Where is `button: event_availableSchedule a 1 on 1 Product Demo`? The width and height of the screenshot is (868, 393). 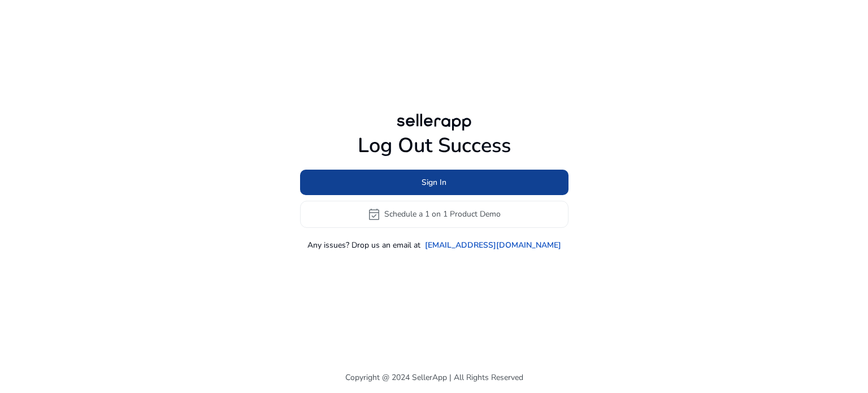 button: event_availableSchedule a 1 on 1 Product Demo is located at coordinates (434, 214).